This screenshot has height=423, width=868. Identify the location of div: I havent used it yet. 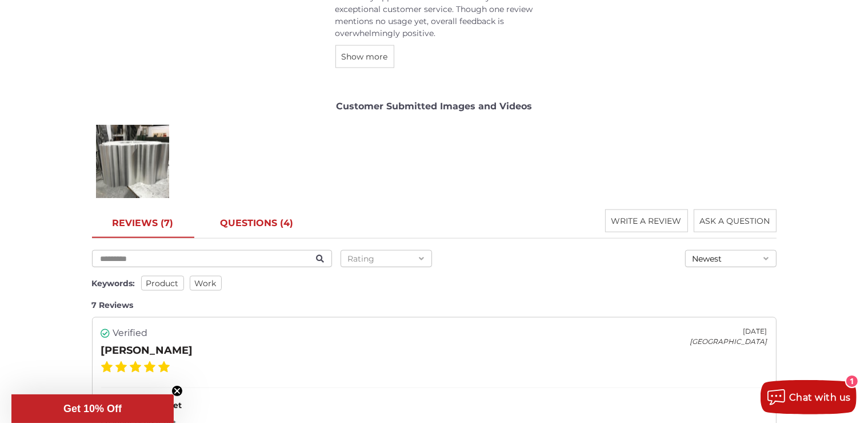
(434, 405).